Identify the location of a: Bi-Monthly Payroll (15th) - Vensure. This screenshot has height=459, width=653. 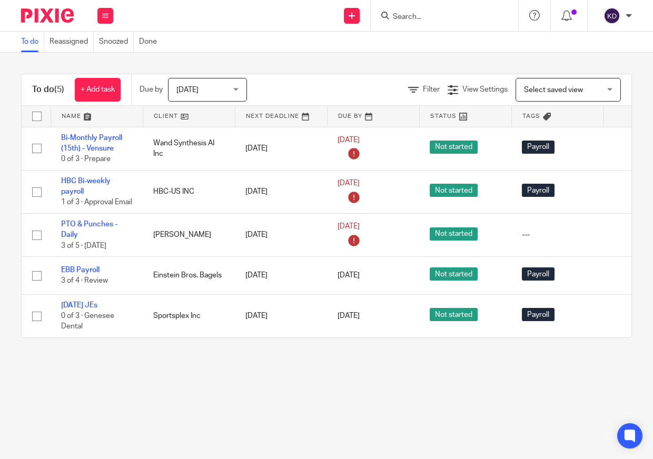
(92, 143).